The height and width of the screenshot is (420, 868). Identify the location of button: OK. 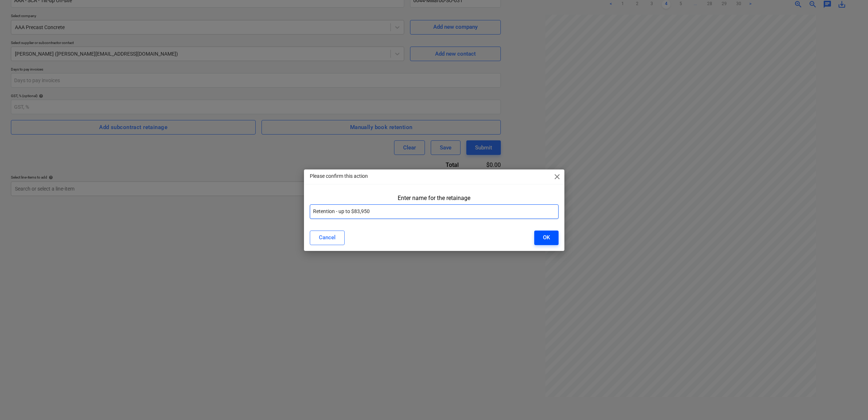
(546, 238).